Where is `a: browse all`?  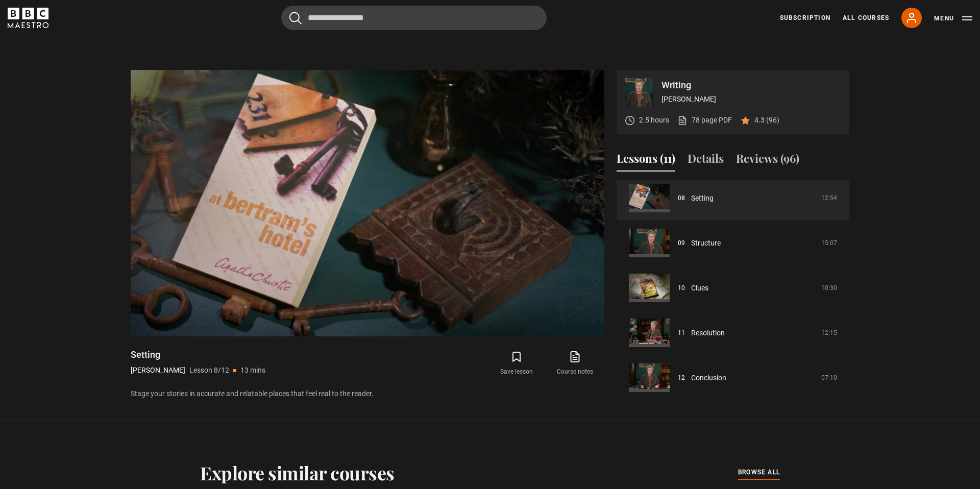 a: browse all is located at coordinates (759, 473).